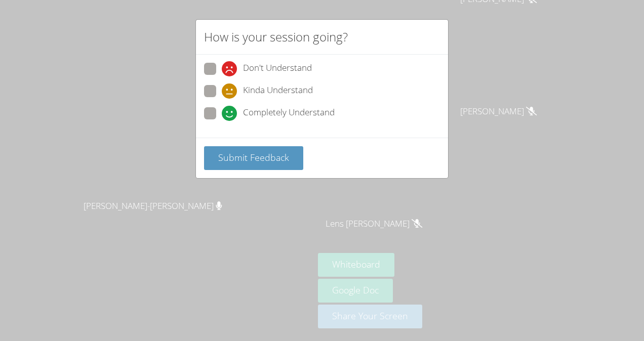 Image resolution: width=644 pixels, height=341 pixels. Describe the element at coordinates (289, 113) in the screenshot. I see `span: Completely Understand` at that location.